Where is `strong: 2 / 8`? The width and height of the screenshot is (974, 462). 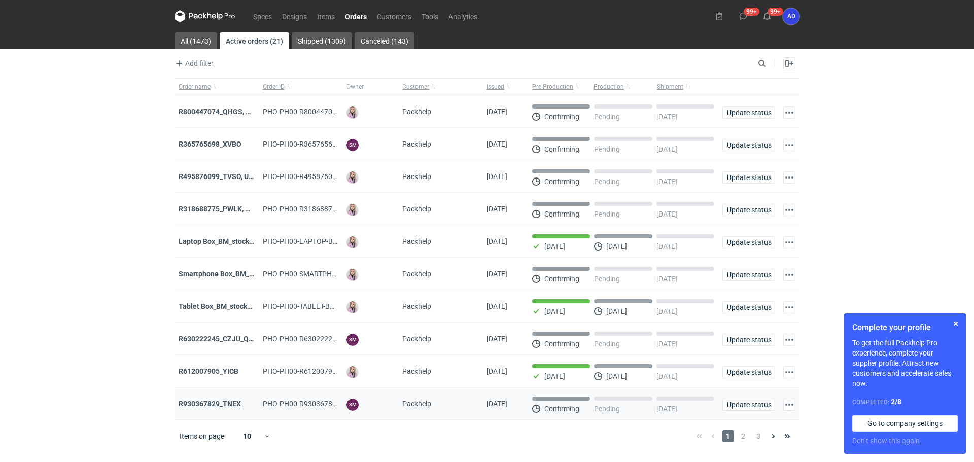
strong: 2 / 8 is located at coordinates (896, 402).